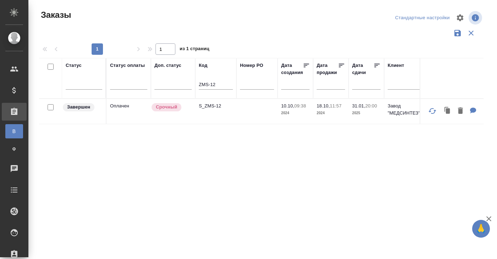 The height and width of the screenshot is (259, 497). Describe the element at coordinates (458, 33) in the screenshot. I see `button: Сохранить фильтры` at that location.